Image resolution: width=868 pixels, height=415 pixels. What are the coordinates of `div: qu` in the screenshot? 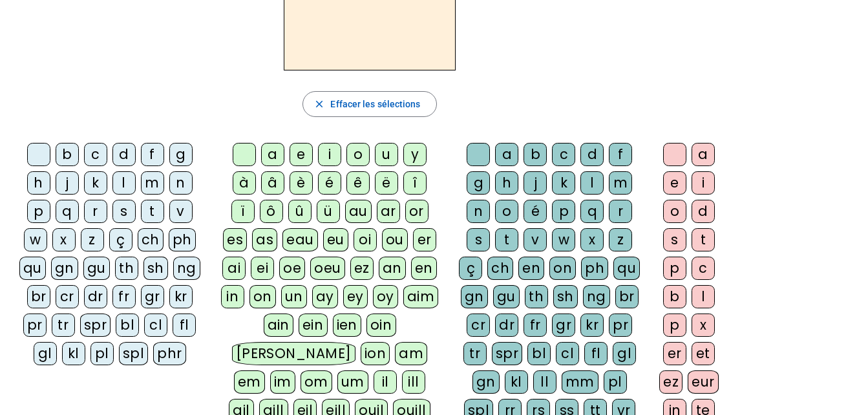 It's located at (32, 268).